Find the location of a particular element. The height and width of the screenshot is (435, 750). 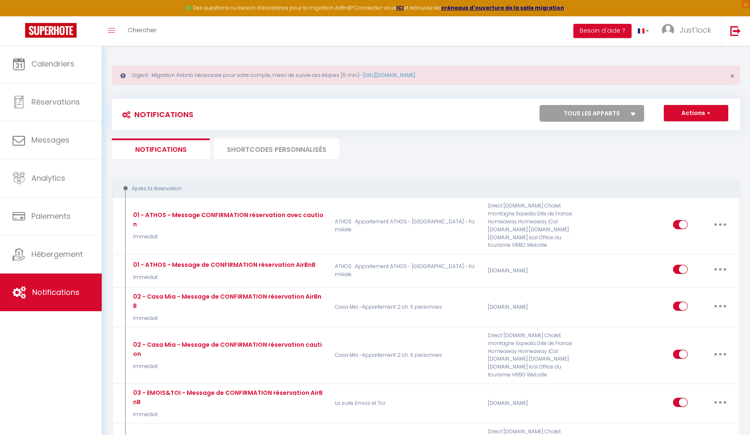

button: Besoin d'aide ? is located at coordinates (602, 31).